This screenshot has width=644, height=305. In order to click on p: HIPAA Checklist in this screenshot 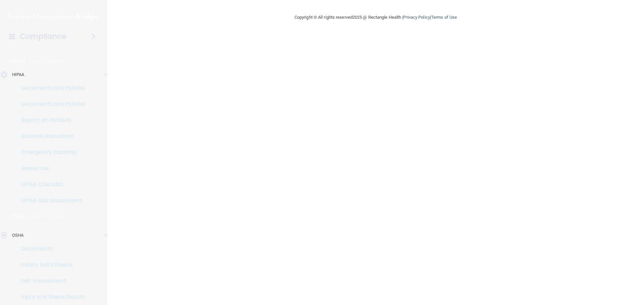, I will do `click(50, 185)`.